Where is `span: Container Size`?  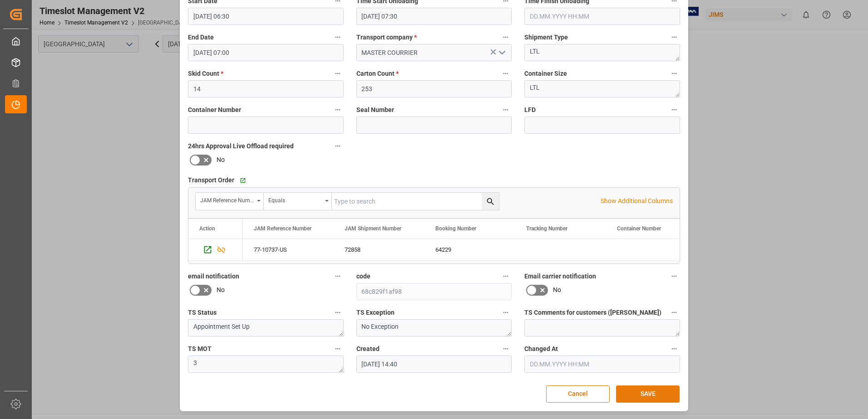 span: Container Size is located at coordinates (545, 73).